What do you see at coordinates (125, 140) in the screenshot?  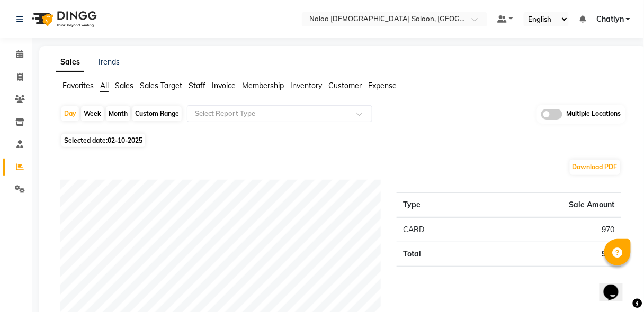 I see `span: 02-10-2025` at bounding box center [125, 140].